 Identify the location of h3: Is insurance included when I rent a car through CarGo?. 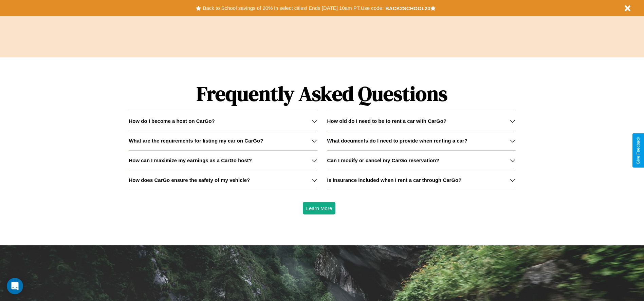
(394, 180).